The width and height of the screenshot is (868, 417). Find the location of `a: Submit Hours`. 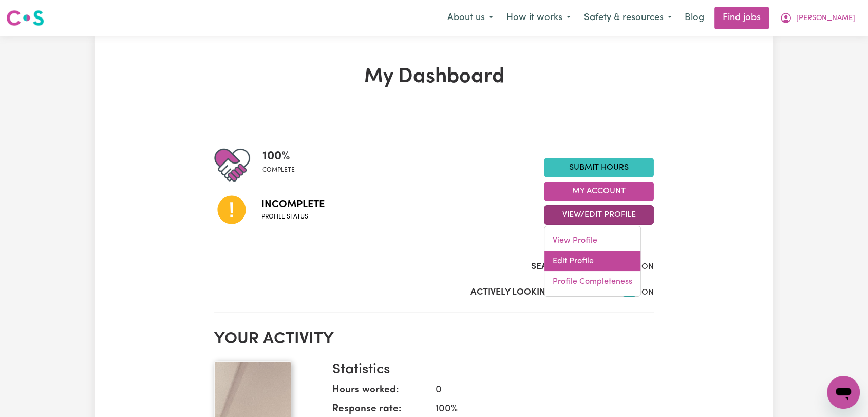

a: Submit Hours is located at coordinates (599, 168).